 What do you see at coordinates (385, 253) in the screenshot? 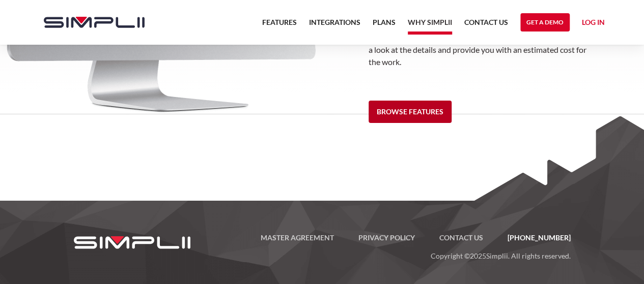
I see `p: Copyright © Simplii. All rights reserved.` at bounding box center [385, 253].